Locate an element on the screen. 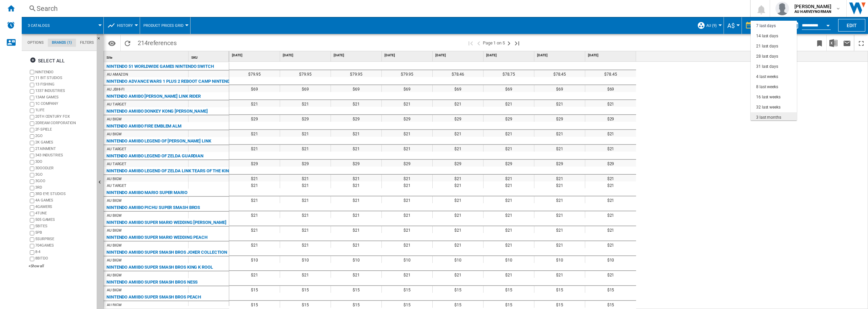  div: 31 last days is located at coordinates (767, 67).